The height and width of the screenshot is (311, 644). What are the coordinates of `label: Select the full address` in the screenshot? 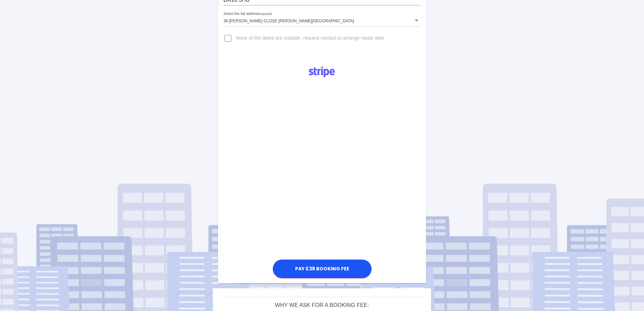 It's located at (247, 14).